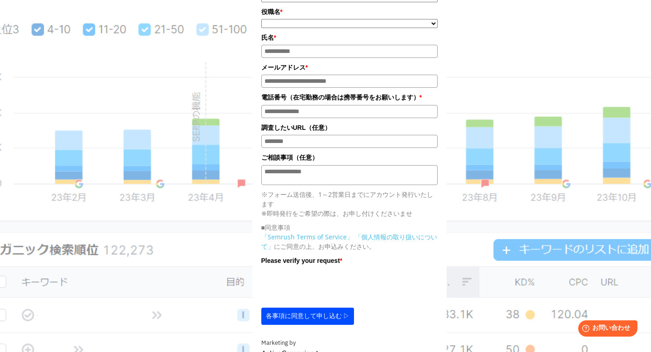 This screenshot has height=352, width=651. I want to click on span: お問い合わせ, so click(41, 11).